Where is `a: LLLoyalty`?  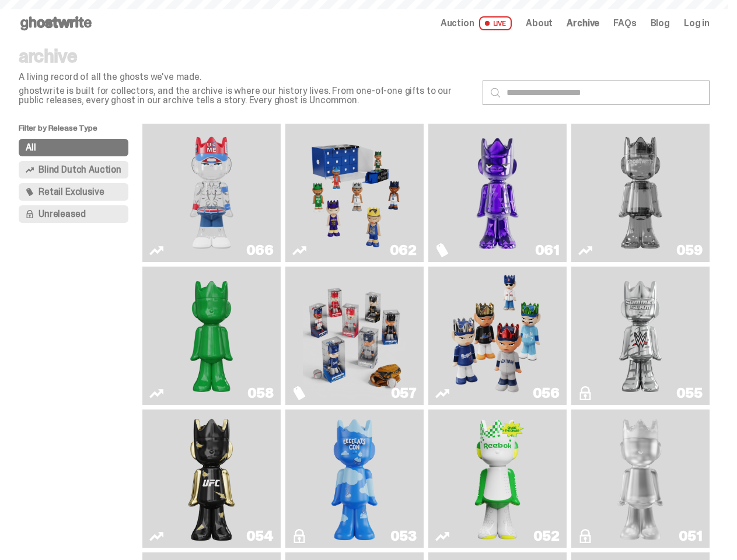 a: LLLoyalty is located at coordinates (640, 478).